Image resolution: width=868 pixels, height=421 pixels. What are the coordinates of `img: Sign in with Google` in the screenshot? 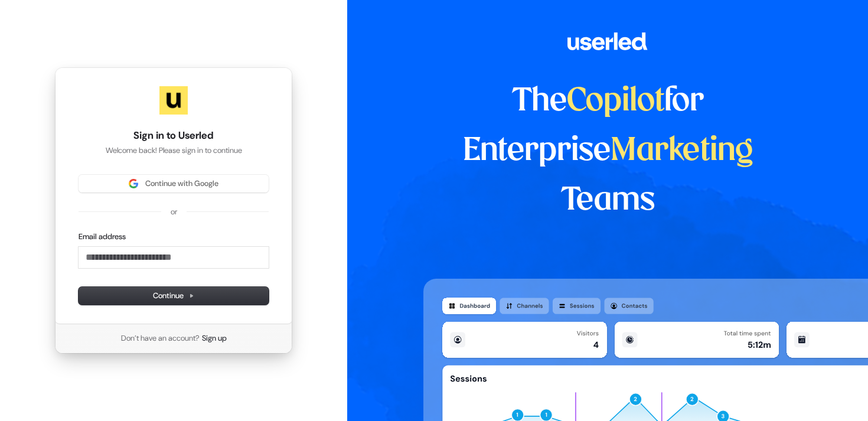 It's located at (133, 184).